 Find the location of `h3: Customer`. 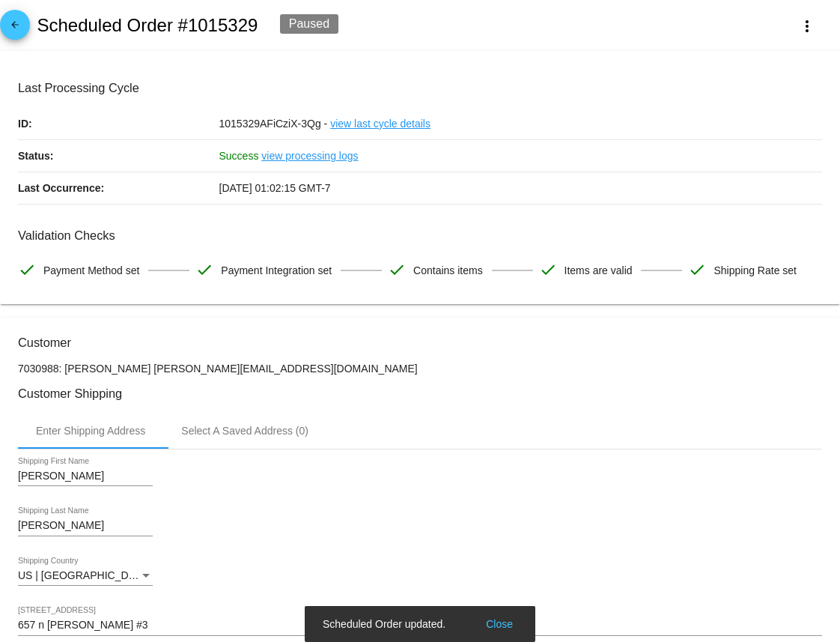

h3: Customer is located at coordinates (420, 343).